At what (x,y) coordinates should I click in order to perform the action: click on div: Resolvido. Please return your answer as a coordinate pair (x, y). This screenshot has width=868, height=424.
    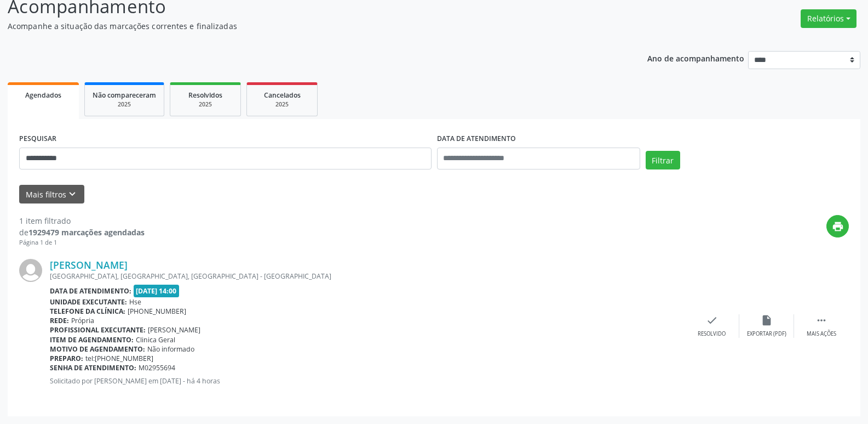
    Looking at the image, I should click on (712, 334).